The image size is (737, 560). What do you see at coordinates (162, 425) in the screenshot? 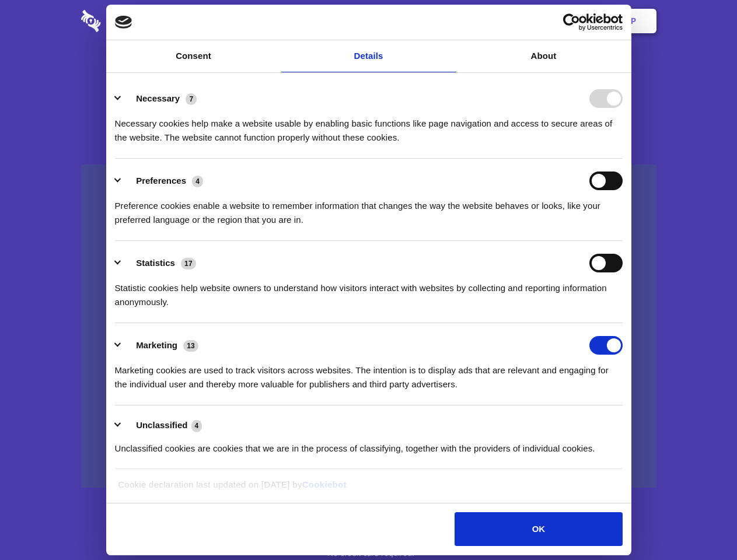
I see `button: Unclassified (4)` at bounding box center [162, 425].